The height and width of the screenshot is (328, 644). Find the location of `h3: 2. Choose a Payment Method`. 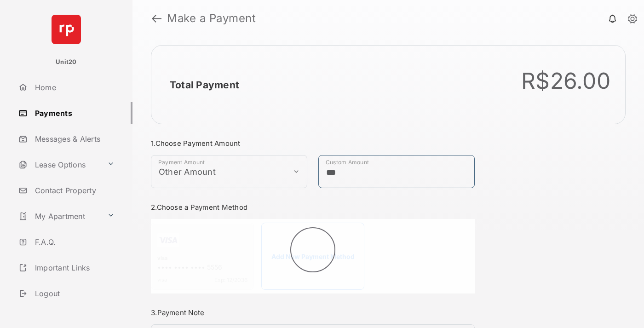

h3: 2. Choose a Payment Method is located at coordinates (313, 207).